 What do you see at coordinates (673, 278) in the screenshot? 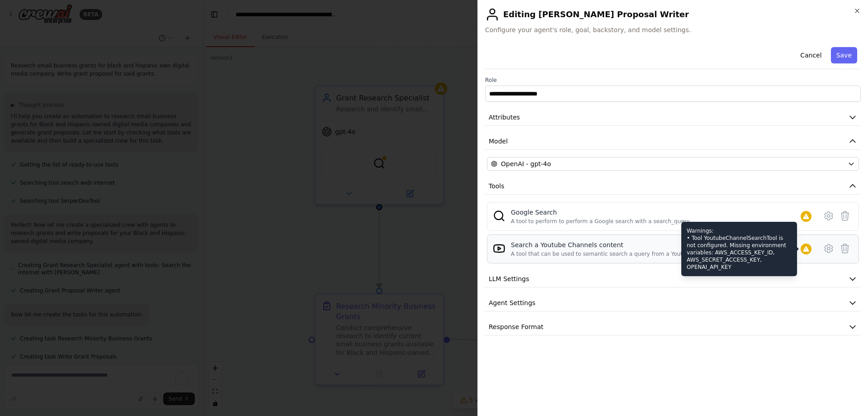
I see `button: LLM Settings` at bounding box center [673, 278].